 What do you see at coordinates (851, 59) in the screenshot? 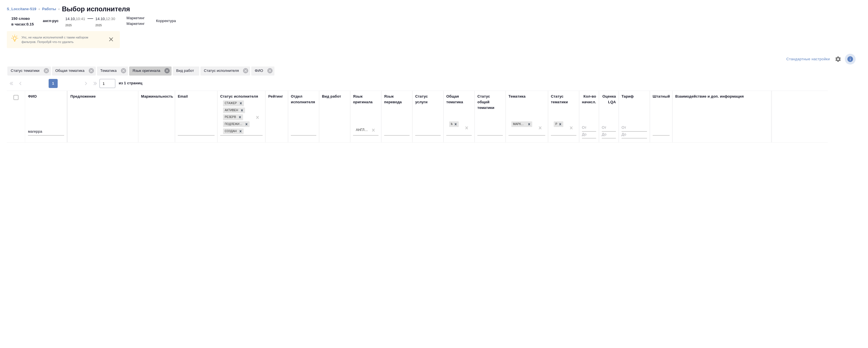
I see `span: Посмотреть информацию` at bounding box center [851, 59].